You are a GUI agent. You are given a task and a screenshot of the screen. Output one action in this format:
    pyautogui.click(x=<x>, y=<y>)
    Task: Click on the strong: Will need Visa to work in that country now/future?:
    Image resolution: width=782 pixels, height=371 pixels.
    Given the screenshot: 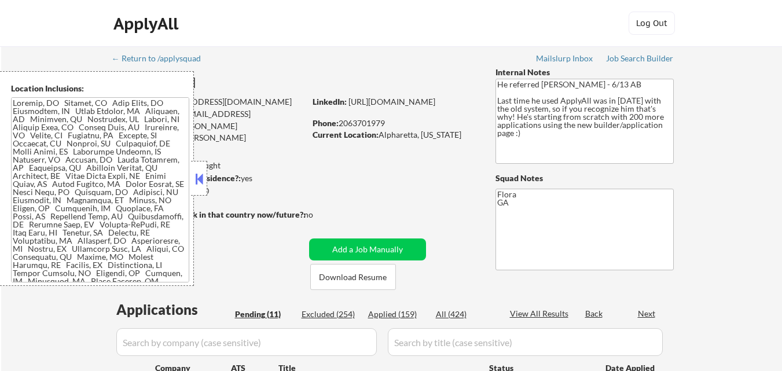 What is the action you would take?
    pyautogui.click(x=209, y=214)
    